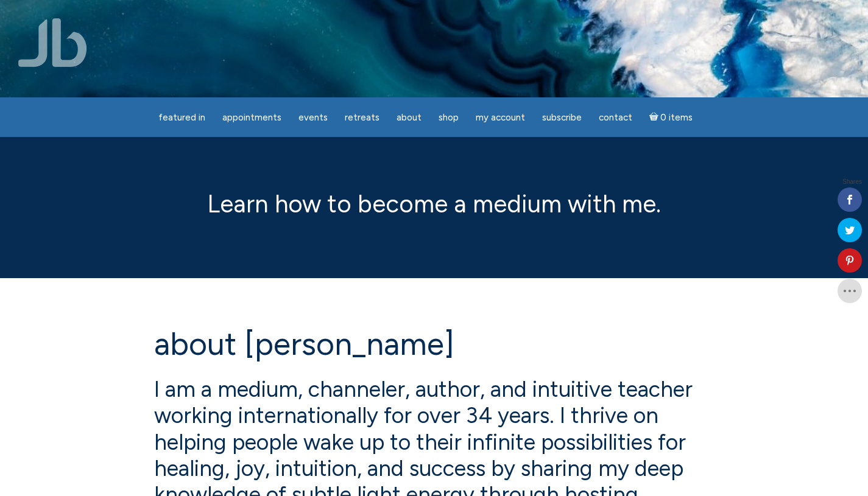 This screenshot has width=868, height=496. Describe the element at coordinates (562, 117) in the screenshot. I see `a: Subscribe` at that location.